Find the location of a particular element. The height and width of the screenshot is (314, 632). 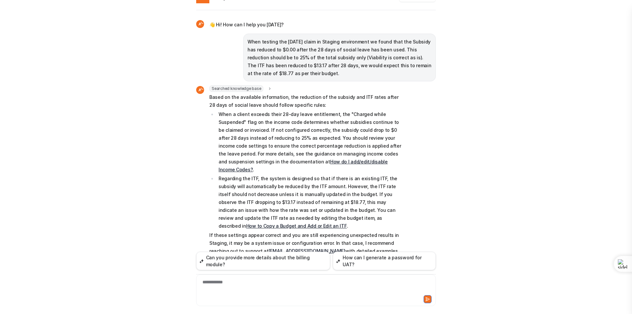

span: Searched knowledge base is located at coordinates (236, 89).